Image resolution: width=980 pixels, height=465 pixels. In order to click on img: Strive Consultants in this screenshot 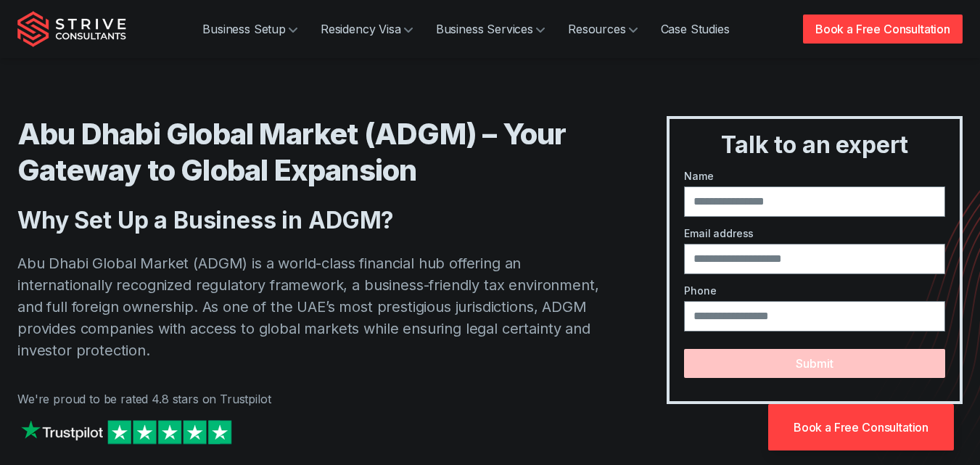, I will do `click(72, 29)`.